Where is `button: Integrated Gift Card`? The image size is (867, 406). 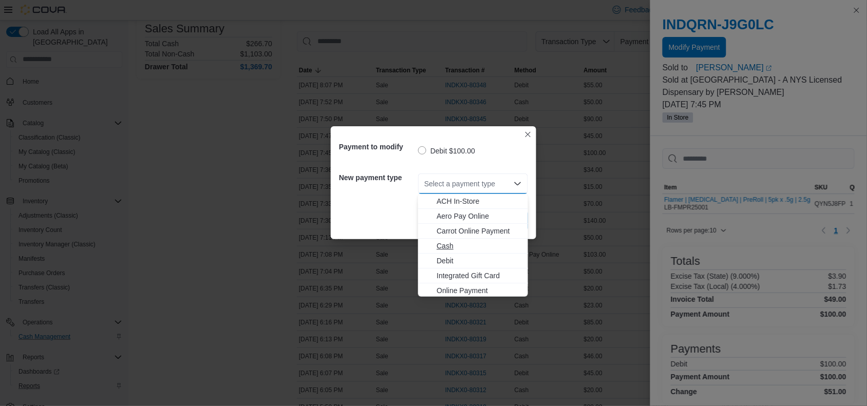 button: Integrated Gift Card is located at coordinates (473, 276).